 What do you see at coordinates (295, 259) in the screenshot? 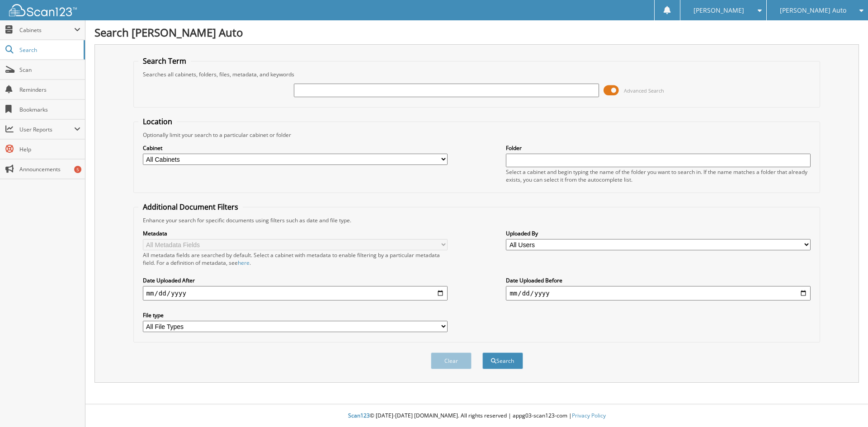
I see `div: All metadata fields are searched by default. Select a cabinet with metadata to enable filtering b...` at bounding box center [295, 259].